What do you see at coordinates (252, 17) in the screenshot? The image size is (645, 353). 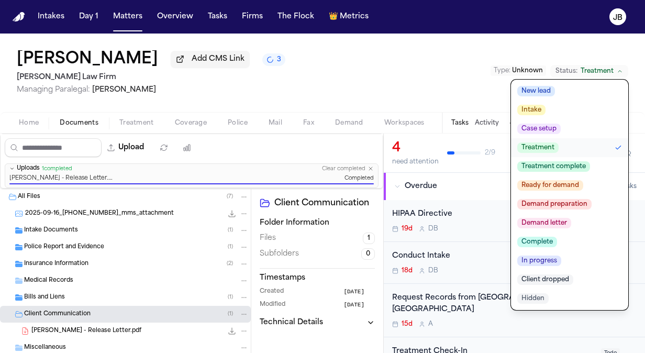 I see `button: Firms` at bounding box center [252, 17].